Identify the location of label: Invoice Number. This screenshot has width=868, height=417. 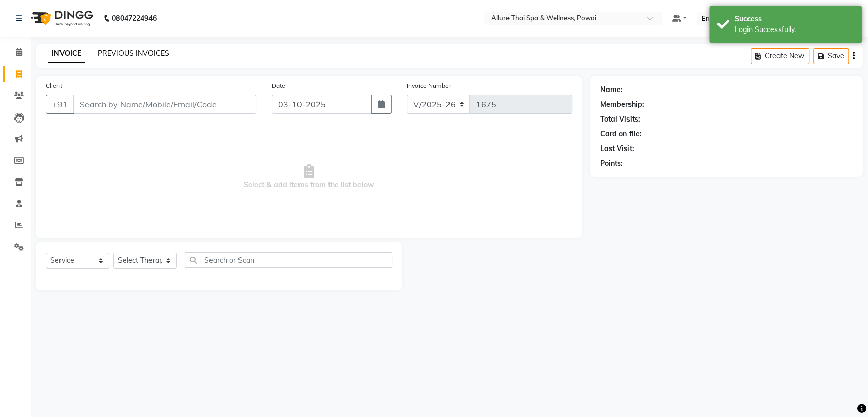
(428, 86).